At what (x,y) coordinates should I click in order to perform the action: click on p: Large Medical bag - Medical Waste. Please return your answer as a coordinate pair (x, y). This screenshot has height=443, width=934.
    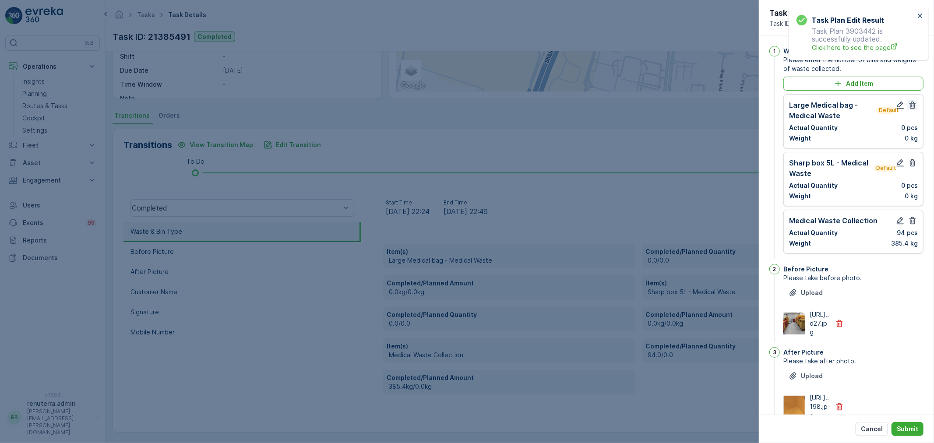
    Looking at the image, I should click on (832, 110).